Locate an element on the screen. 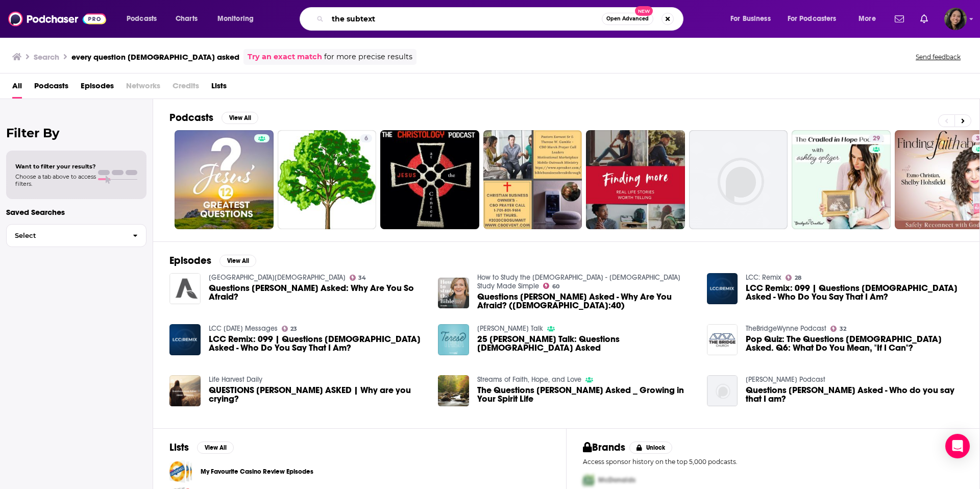 The height and width of the screenshot is (489, 980). img: Questions Jesus Asked - Why Are You Afraid? (Mark 4:40) is located at coordinates (453, 293).